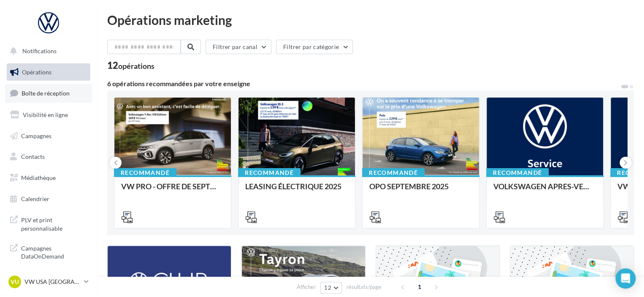 The height and width of the screenshot is (297, 644). What do you see at coordinates (48, 157) in the screenshot?
I see `a: Contacts` at bounding box center [48, 157].